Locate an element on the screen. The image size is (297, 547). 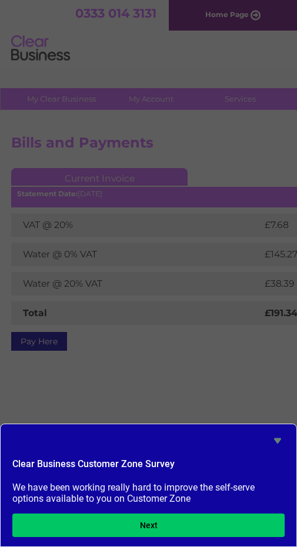
button: Hide survey is located at coordinates (277, 441).